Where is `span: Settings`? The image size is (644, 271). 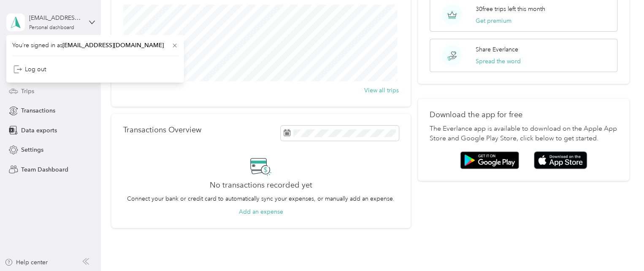 span: Settings is located at coordinates (32, 149).